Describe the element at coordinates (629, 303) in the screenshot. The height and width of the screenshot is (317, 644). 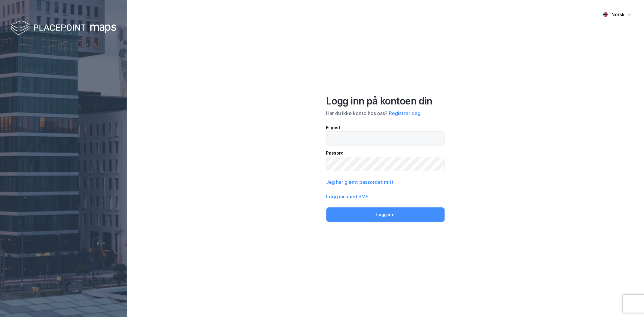
I see `div: Chat Widget` at that location.